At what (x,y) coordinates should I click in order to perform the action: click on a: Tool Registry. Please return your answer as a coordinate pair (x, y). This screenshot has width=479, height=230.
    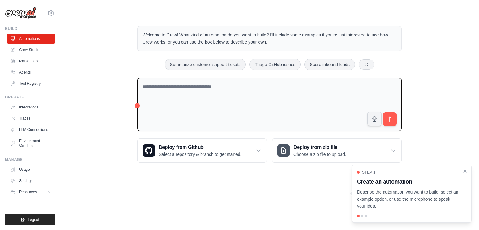
    Looking at the image, I should click on (31, 84).